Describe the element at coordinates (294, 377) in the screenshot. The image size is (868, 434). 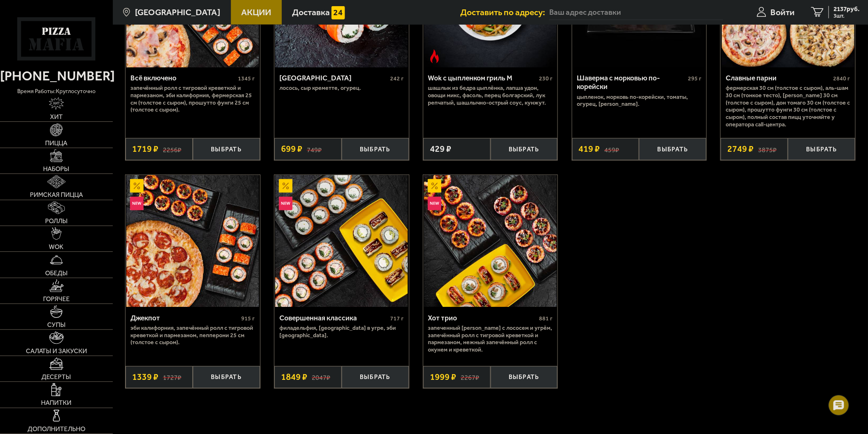
I see `span: 1849 ₽` at that location.